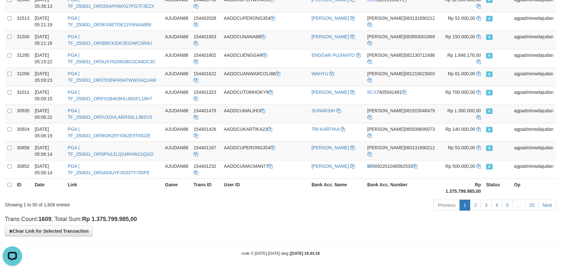 The image size is (561, 271). Describe the element at coordinates (206, 21) in the screenshot. I see `td: 154402028` at that location.